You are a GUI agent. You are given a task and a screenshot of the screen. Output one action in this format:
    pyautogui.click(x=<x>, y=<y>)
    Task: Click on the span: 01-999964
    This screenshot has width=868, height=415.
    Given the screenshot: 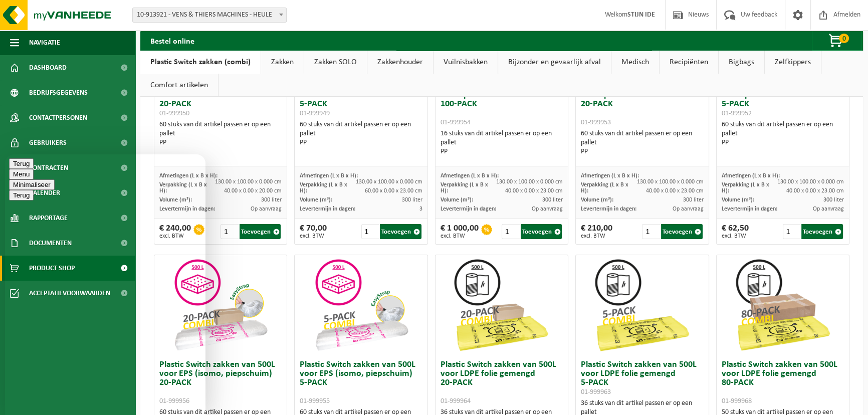 What is the action you would take?
    pyautogui.click(x=456, y=401)
    